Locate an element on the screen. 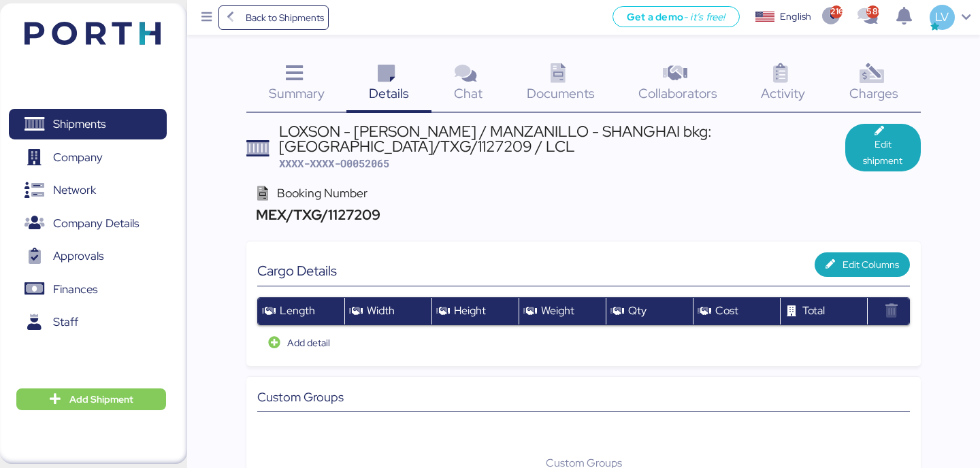  span: Height is located at coordinates (469, 310).